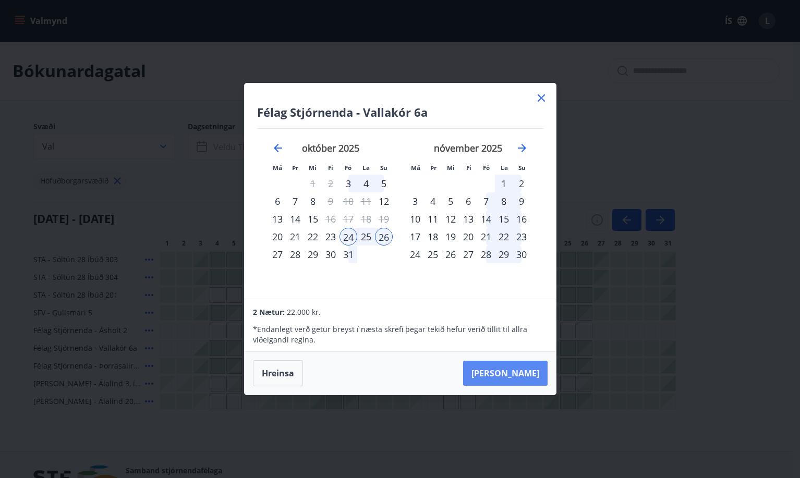  What do you see at coordinates (331, 255) in the screenshot?
I see `td: Choose fimmtudagur, 30. október 2025 as your check-in date. It’s available.` at bounding box center [331, 255].